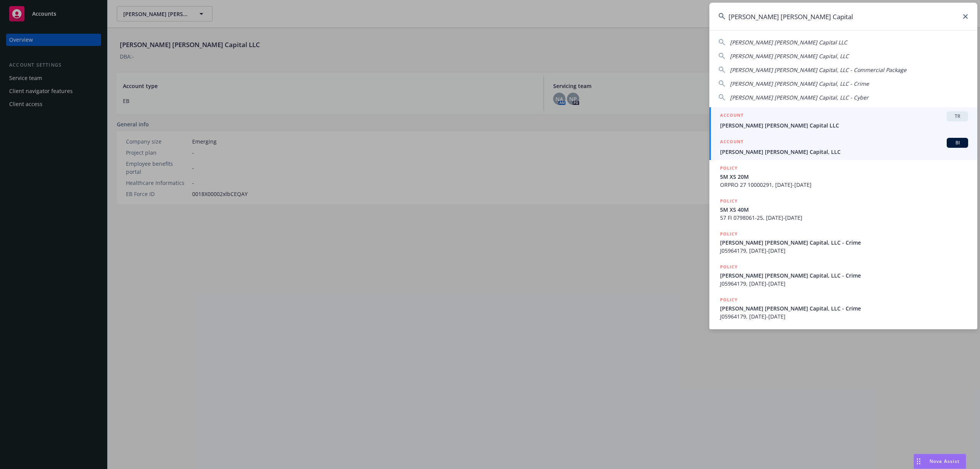  I want to click on button: Nova Assist, so click(939, 461).